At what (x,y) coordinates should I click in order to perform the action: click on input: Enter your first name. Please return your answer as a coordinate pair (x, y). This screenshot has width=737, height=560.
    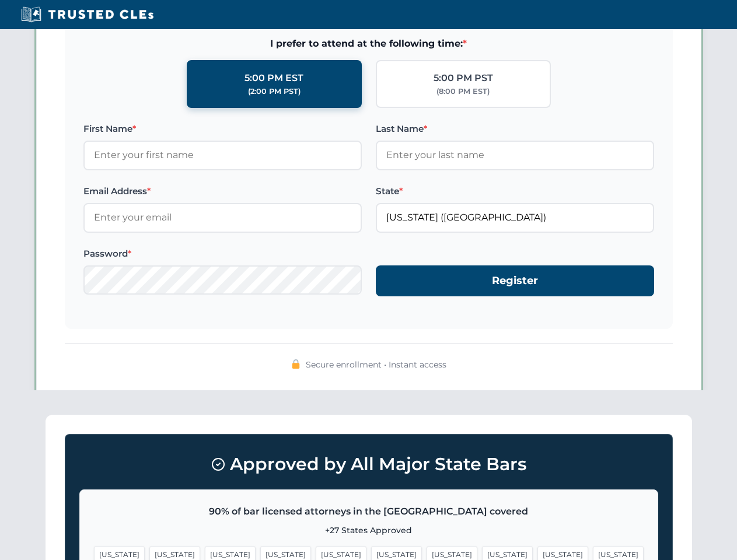
    Looking at the image, I should click on (222, 155).